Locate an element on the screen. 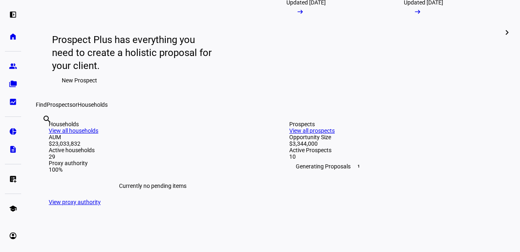 Image resolution: width=520 pixels, height=252 pixels. eth-mat-symbol: folder_copy is located at coordinates (13, 84).